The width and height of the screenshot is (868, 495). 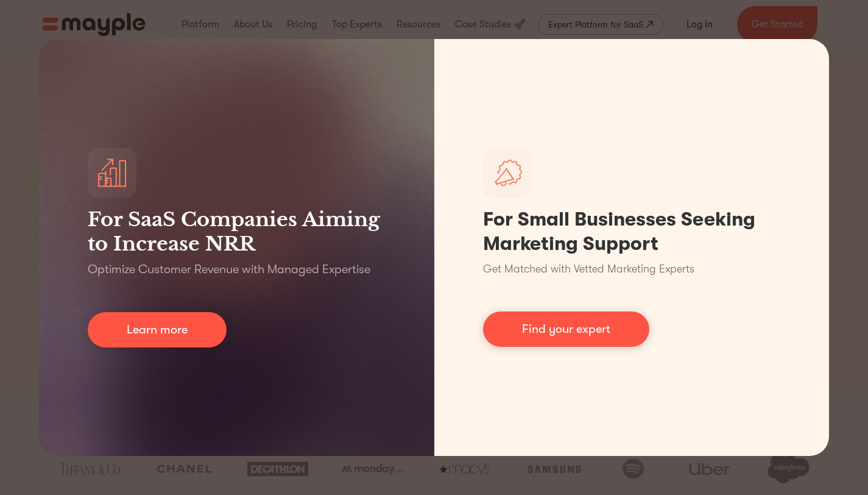 I want to click on h1: For Small Businesses Seeking Marketing Support, so click(x=632, y=232).